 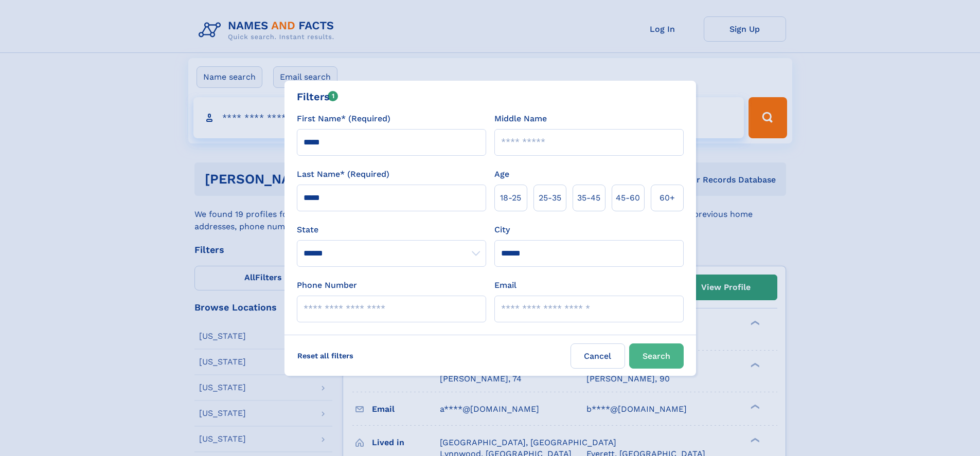 What do you see at coordinates (521, 118) in the screenshot?
I see `label: Middle Name` at bounding box center [521, 118].